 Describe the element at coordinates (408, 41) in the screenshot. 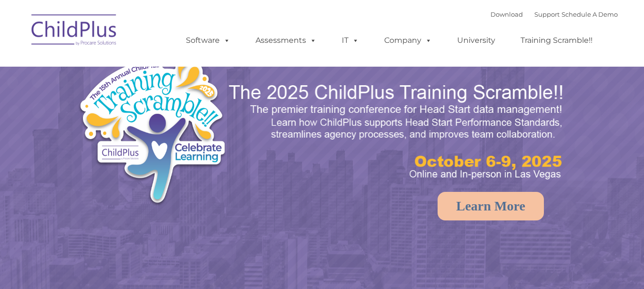

I see `a: Company` at that location.